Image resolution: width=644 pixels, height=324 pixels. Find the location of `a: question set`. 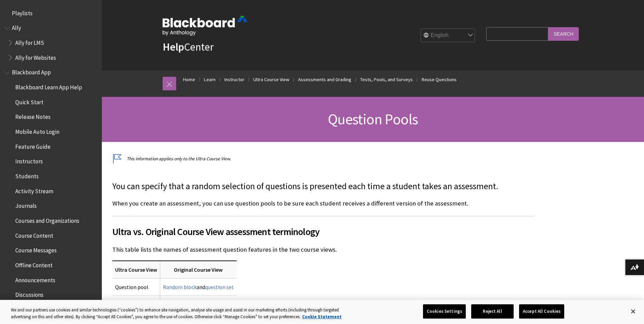

a: question set is located at coordinates (219, 287).